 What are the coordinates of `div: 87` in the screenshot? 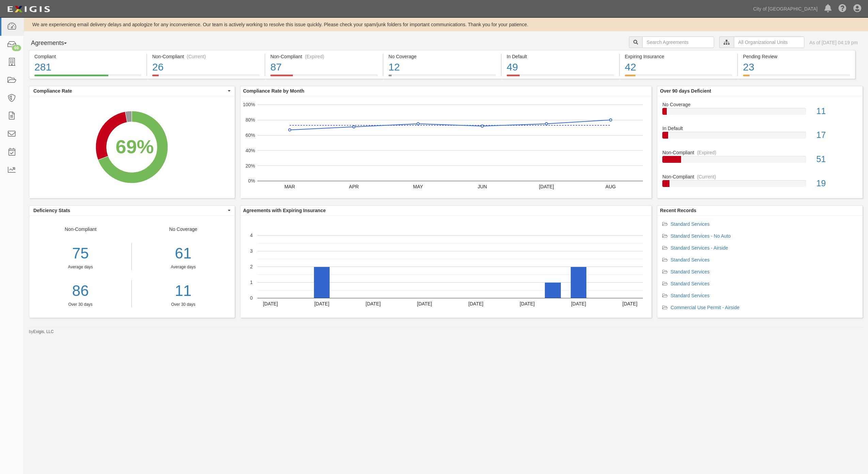 It's located at (324, 67).